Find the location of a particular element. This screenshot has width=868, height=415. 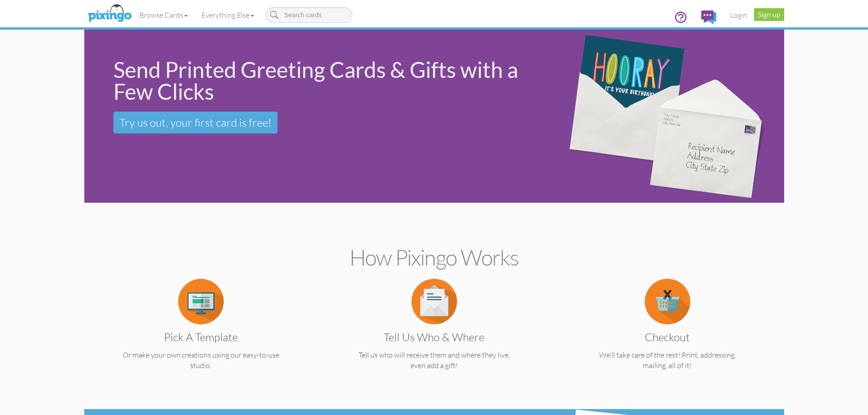

a: Pick a Template Or make your own creations using our easy-to-use studio. is located at coordinates (201, 334).